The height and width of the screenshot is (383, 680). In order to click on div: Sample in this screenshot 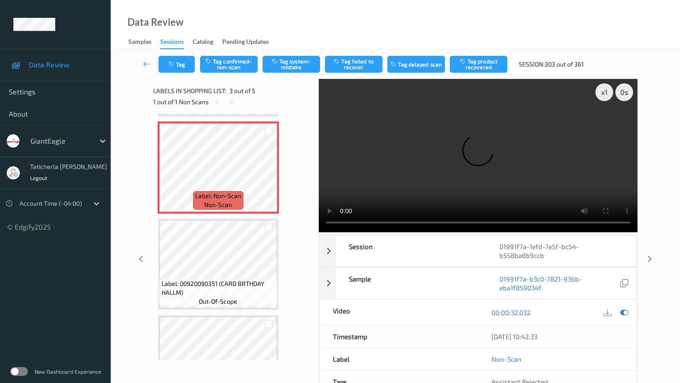, I will do `click(411, 283)`.